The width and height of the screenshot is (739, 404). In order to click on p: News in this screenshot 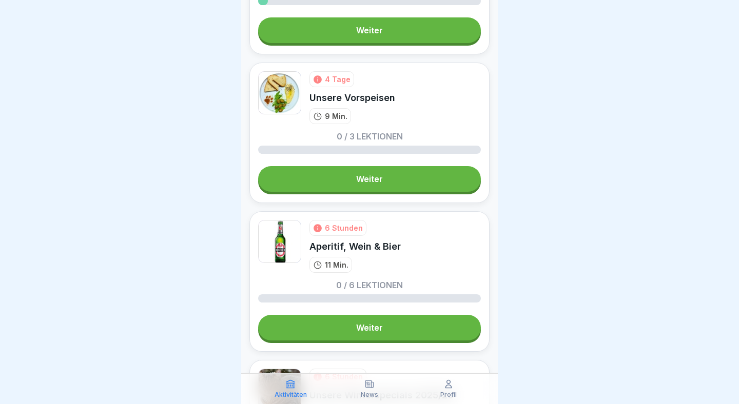, I will do `click(369, 395)`.